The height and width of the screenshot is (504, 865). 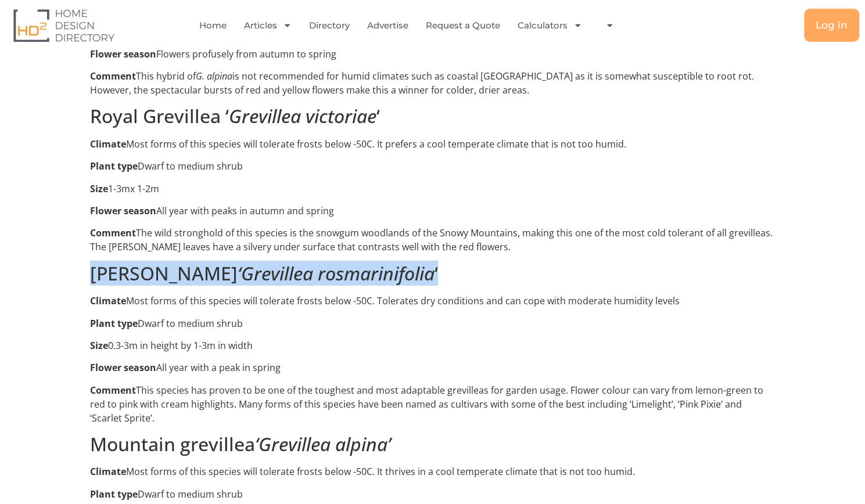 I want to click on p: The wild stronghold of this species is the snowgum woodlands of the Snowy Mountains, making this ..., so click(x=433, y=240).